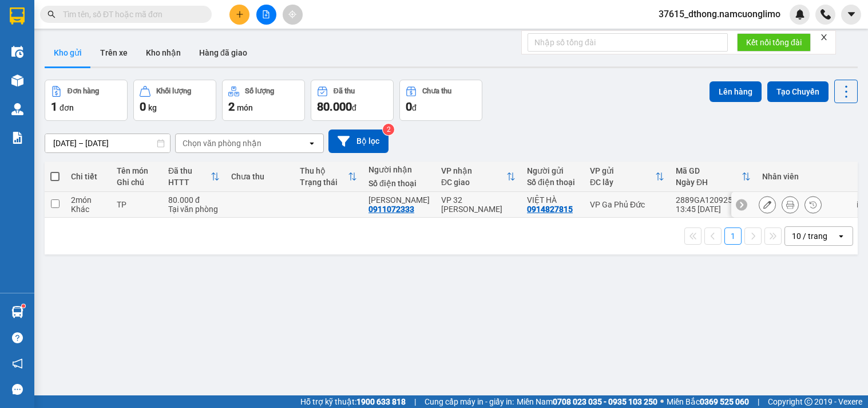 Image resolution: width=868 pixels, height=408 pixels. Describe the element at coordinates (469, 401) in the screenshot. I see `span: Cung cấp máy in - giấy in:` at that location.